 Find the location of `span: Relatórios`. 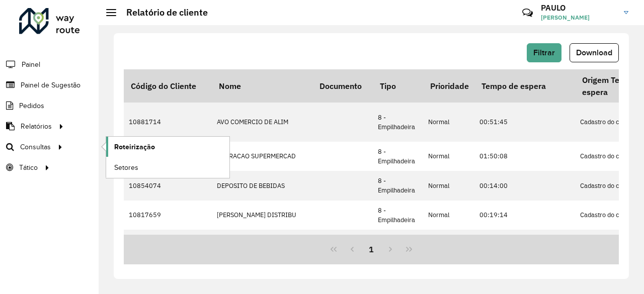

span: Relatórios is located at coordinates (37, 126).